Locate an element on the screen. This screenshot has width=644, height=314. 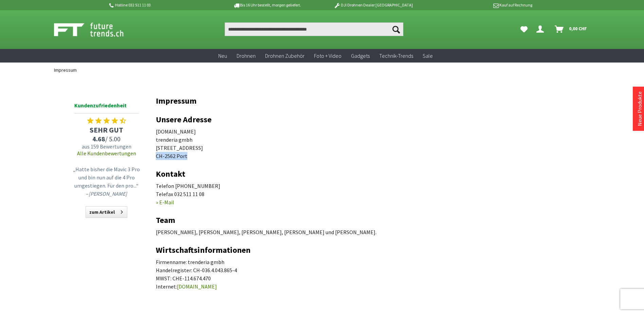
a: Neu is located at coordinates (223, 56).